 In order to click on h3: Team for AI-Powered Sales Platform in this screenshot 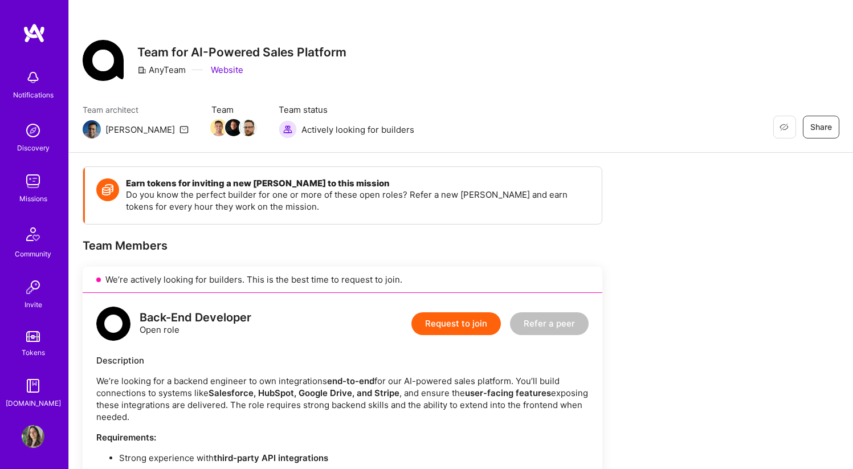, I will do `click(242, 52)`.